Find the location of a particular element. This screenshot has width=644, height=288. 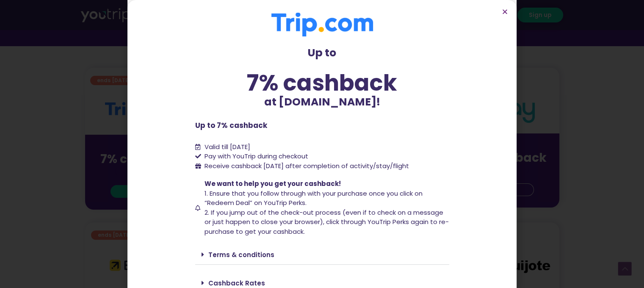

div: Terms & conditions is located at coordinates (322, 255).